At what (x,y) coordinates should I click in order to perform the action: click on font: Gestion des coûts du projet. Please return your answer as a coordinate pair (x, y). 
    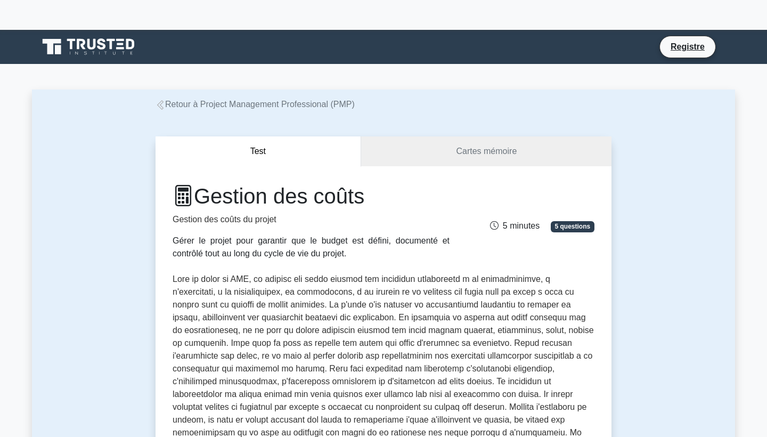
    Looking at the image, I should click on (224, 219).